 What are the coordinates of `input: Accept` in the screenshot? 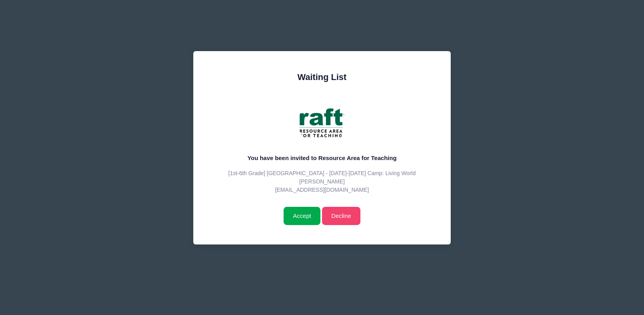 It's located at (302, 216).